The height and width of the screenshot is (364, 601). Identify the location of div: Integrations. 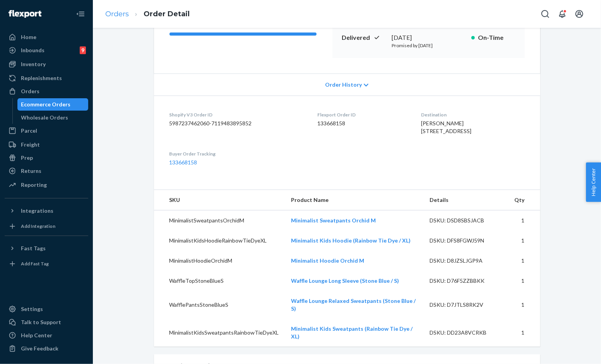
(37, 210).